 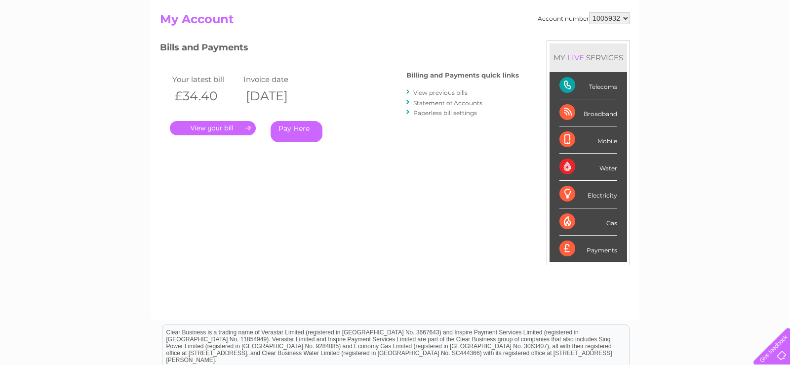 What do you see at coordinates (448, 103) in the screenshot?
I see `a: Statement of Accounts` at bounding box center [448, 103].